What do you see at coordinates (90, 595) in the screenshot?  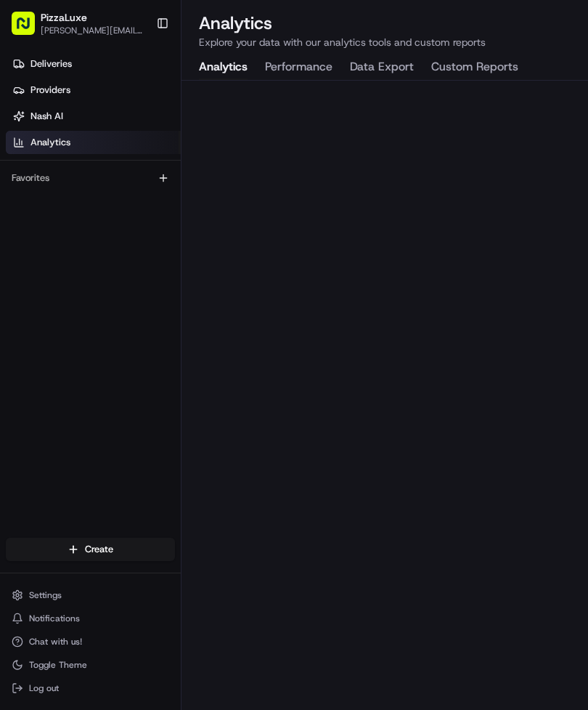 I see `button: Settings` at bounding box center [90, 595].